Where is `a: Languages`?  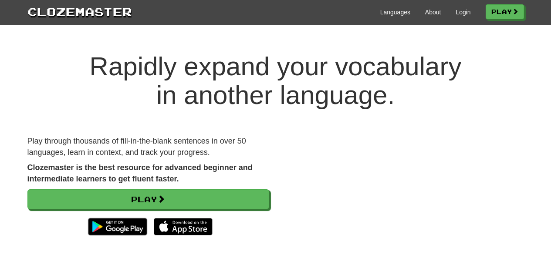 a: Languages is located at coordinates (395, 12).